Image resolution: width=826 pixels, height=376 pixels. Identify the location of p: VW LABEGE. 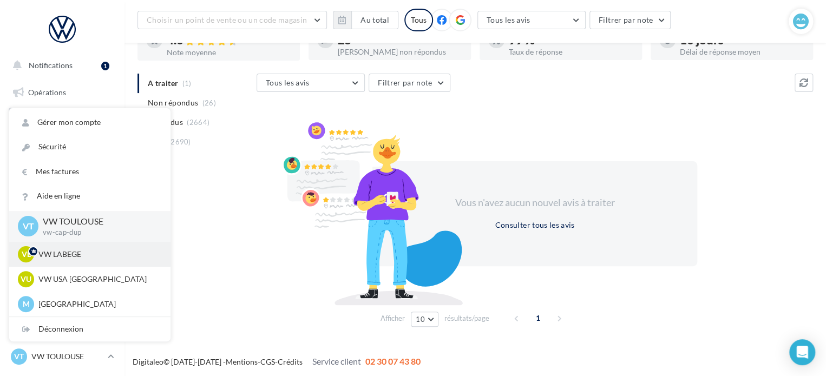
(98, 254).